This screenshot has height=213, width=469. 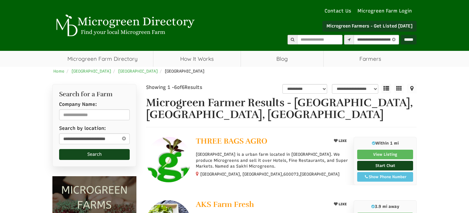 I want to click on span: Farmers, so click(x=370, y=59).